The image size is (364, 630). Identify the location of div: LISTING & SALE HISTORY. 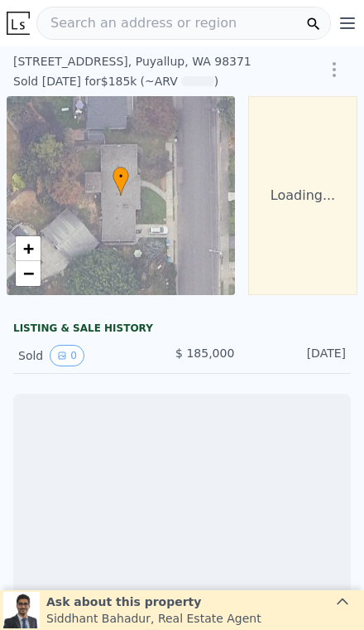
(182, 329).